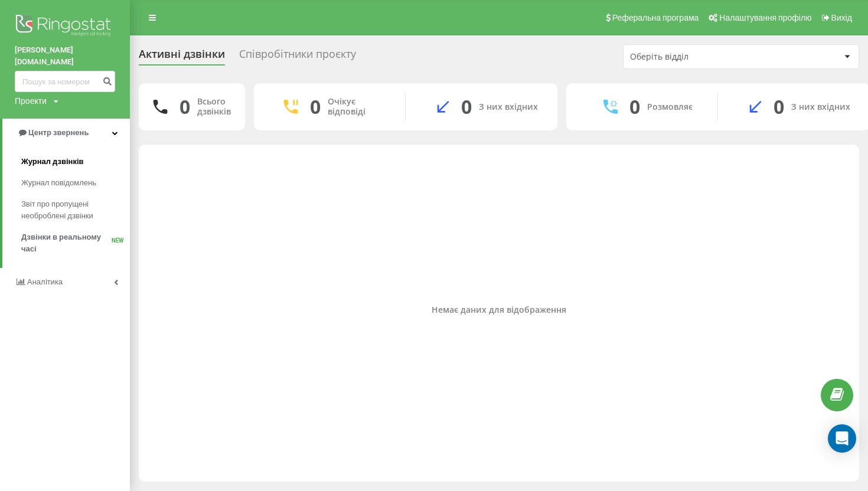  What do you see at coordinates (76, 210) in the screenshot?
I see `a: Звіт про пропущені необроблені дзвінки` at bounding box center [76, 210].